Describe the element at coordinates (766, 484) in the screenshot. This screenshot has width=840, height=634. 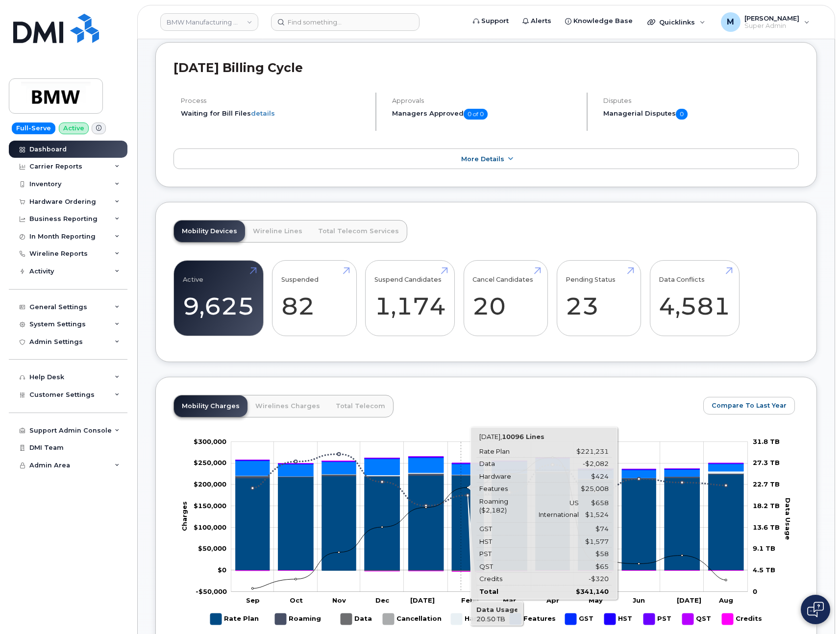
I see `tspan: 22.7 TB` at that location.